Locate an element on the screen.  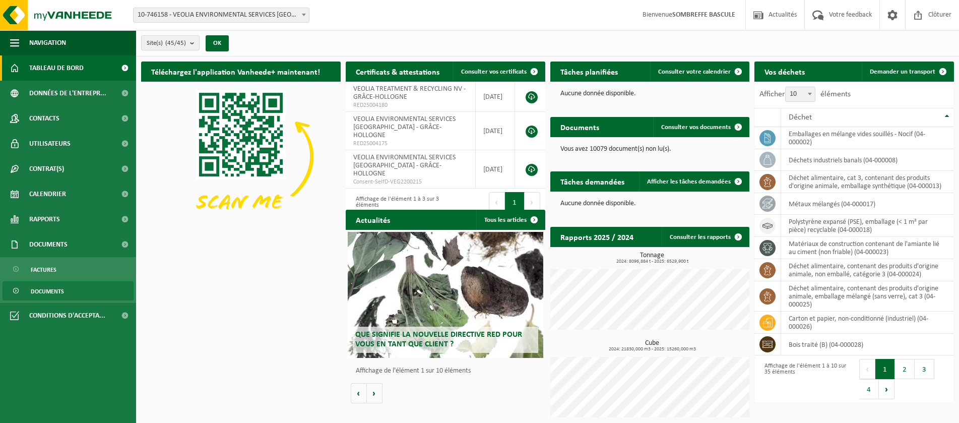
a: Consulter vos certificats is located at coordinates (499, 72).